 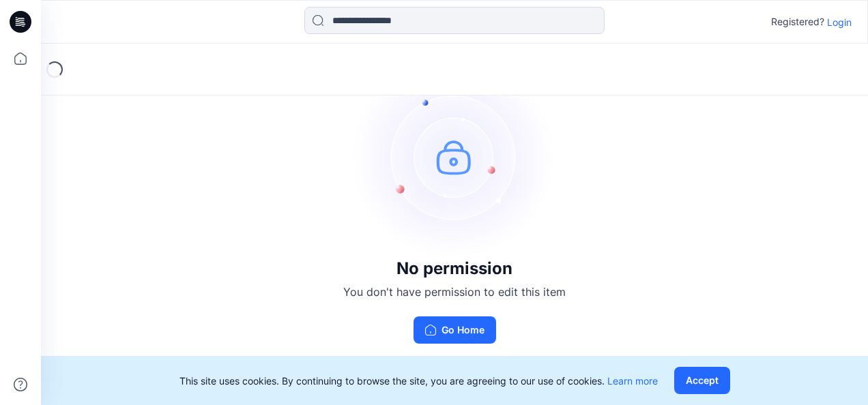 What do you see at coordinates (702, 380) in the screenshot?
I see `button: Accept` at bounding box center [702, 380].